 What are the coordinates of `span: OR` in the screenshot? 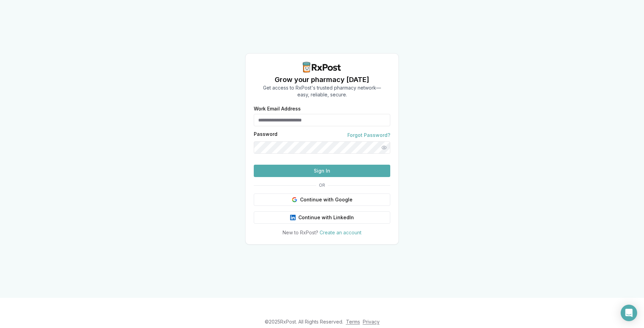 It's located at (322, 185).